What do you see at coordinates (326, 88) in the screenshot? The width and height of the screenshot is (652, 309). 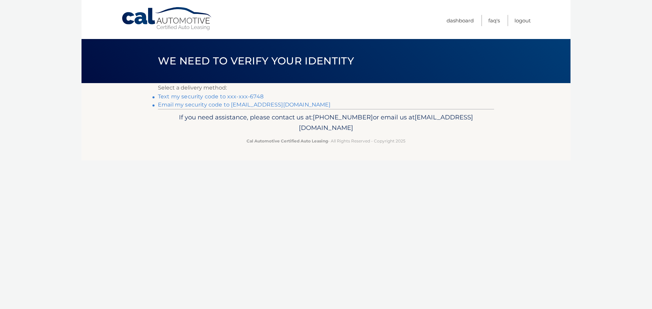 I see `p: Select a delivery method:` at bounding box center [326, 88].